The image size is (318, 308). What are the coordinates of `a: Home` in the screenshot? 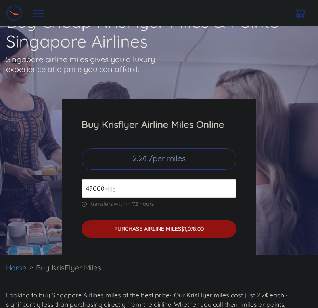 It's located at (16, 268).